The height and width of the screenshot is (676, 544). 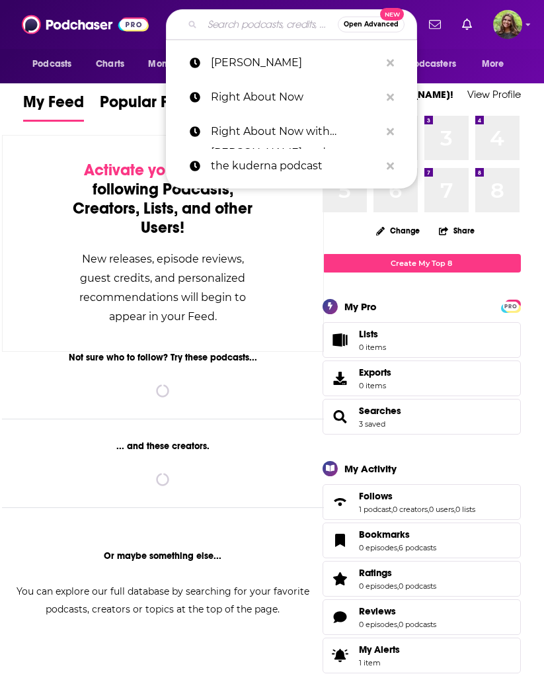 What do you see at coordinates (85, 24) in the screenshot?
I see `a: Podchaser - Follow, Share and Rate Podcasts` at bounding box center [85, 24].